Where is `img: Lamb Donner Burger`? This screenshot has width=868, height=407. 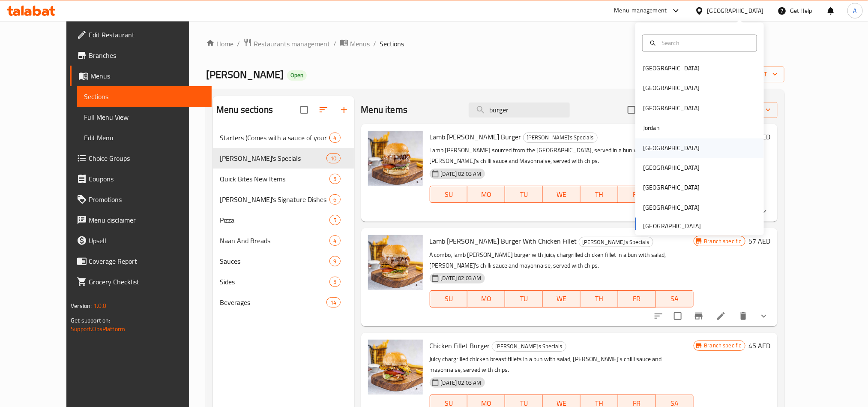 img: Lamb Donner Burger is located at coordinates (396, 158).